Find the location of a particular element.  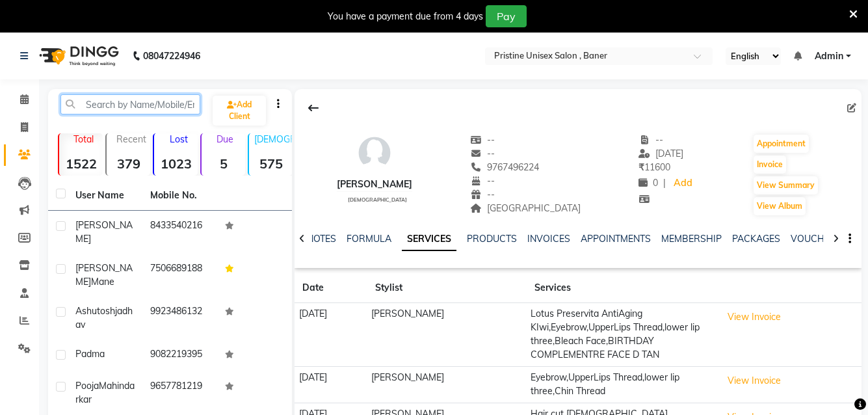

span: Padma is located at coordinates (90, 353).